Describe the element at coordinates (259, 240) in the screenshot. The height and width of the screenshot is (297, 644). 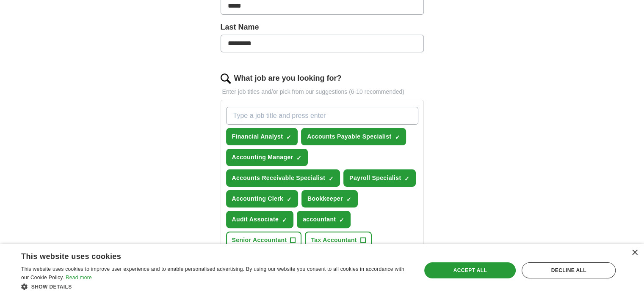
I see `span: Senior Accountant` at that location.